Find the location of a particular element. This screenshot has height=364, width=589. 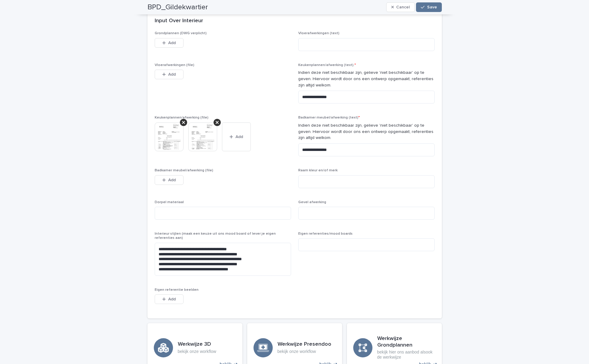

h3: Werkwijze 3D is located at coordinates (197, 345).